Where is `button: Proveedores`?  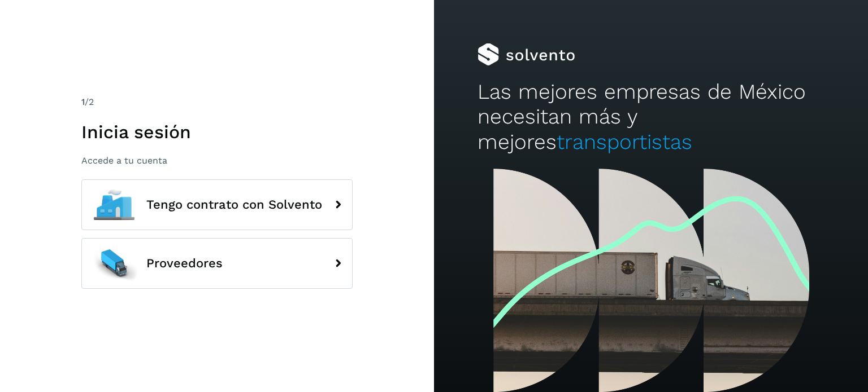 button: Proveedores is located at coordinates (217, 264).